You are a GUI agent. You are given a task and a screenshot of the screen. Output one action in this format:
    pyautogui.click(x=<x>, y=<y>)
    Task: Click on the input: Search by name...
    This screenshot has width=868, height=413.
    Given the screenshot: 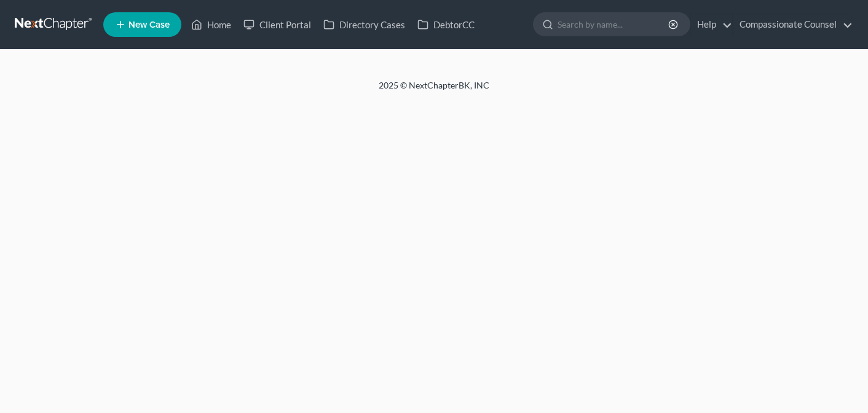 What is the action you would take?
    pyautogui.click(x=614, y=24)
    